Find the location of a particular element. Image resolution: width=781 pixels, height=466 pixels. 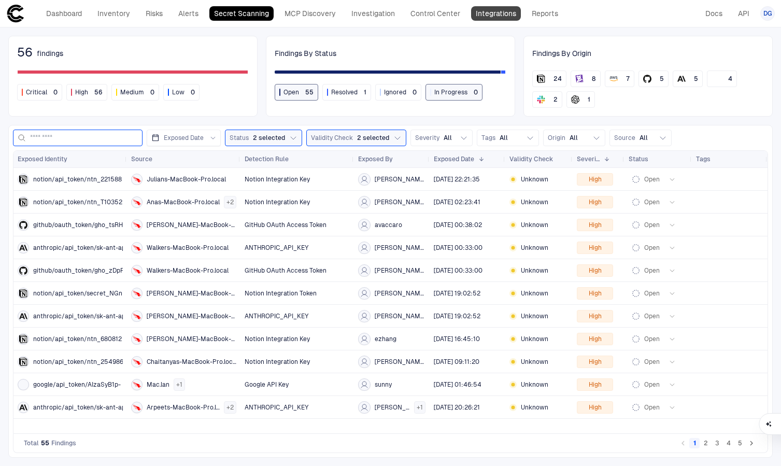

span: notion/api_token/ntn_T10352 is located at coordinates (78, 202).